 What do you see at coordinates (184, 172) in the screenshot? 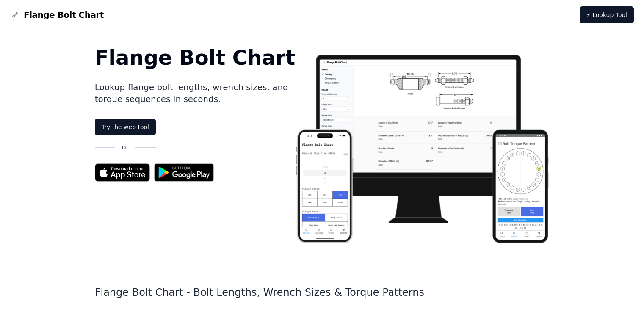
I see `img: Get it on Google Play` at bounding box center [184, 172].